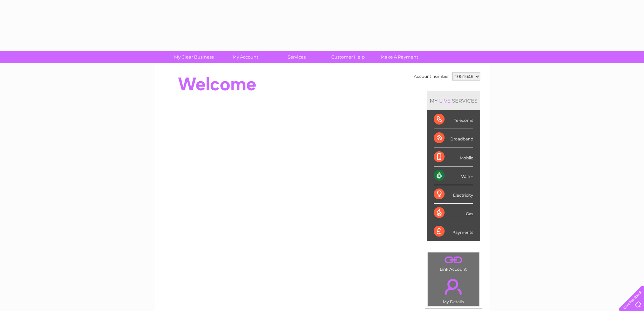  What do you see at coordinates (453, 213) in the screenshot?
I see `div: Gas` at bounding box center [453, 213].